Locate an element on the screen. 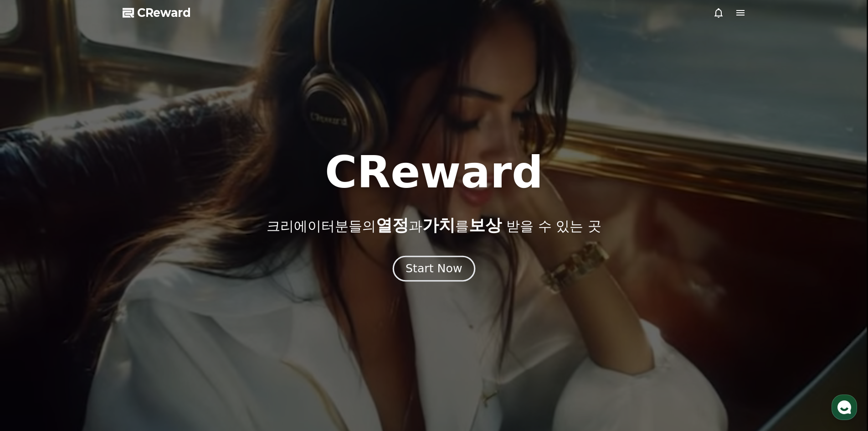 This screenshot has height=431, width=868. span: 보상 is located at coordinates (485, 225).